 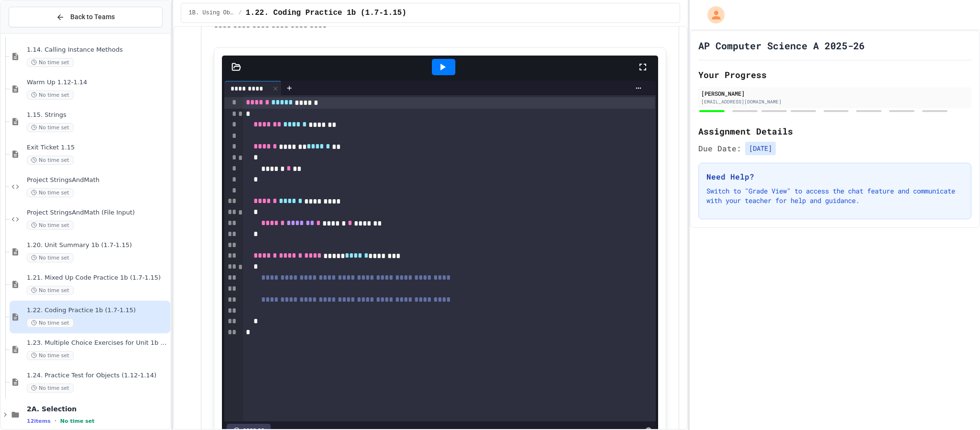 I want to click on div: My Account, so click(x=712, y=15).